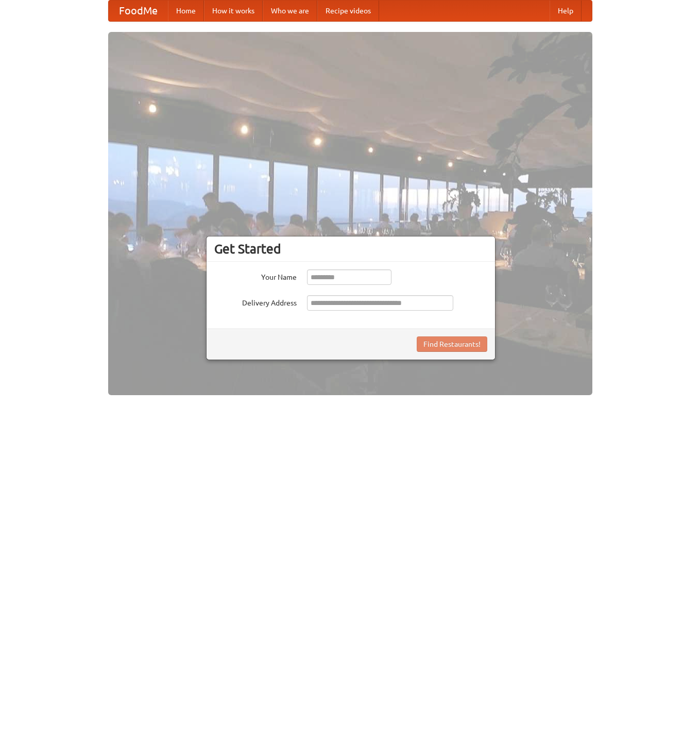 This screenshot has height=729, width=700. What do you see at coordinates (138, 11) in the screenshot?
I see `a: FoodMe` at bounding box center [138, 11].